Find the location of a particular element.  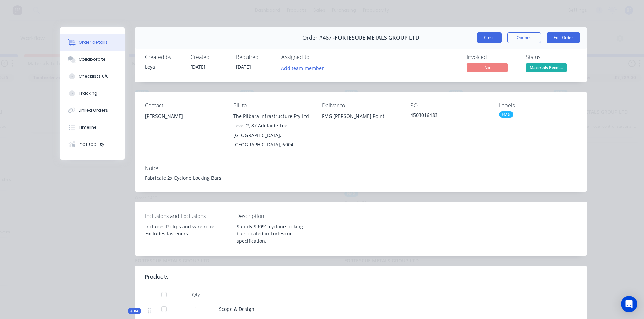

span: Scope & Design is located at coordinates (237, 309).